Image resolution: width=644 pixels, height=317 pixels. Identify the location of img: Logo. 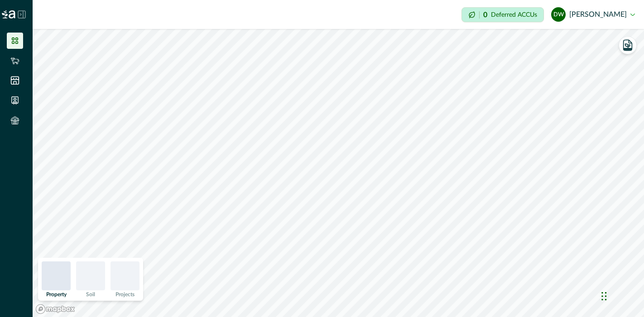
(9, 14).